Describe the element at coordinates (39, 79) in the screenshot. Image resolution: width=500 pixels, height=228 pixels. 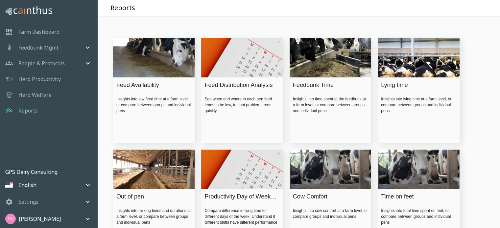
I see `a: Herd Productivity` at that location.